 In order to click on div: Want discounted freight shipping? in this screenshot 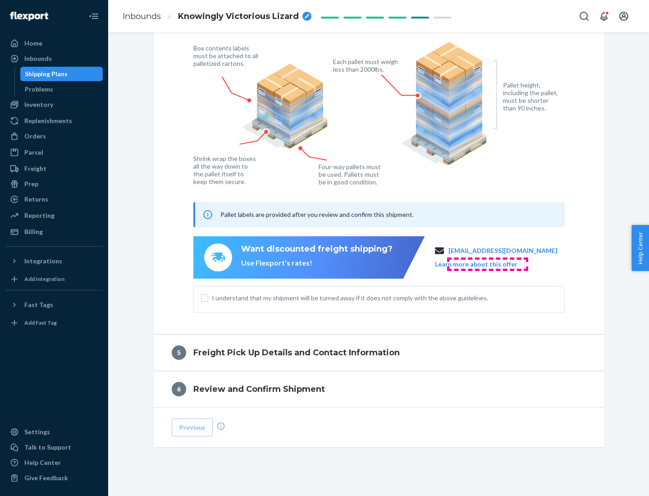, I will do `click(317, 249)`.